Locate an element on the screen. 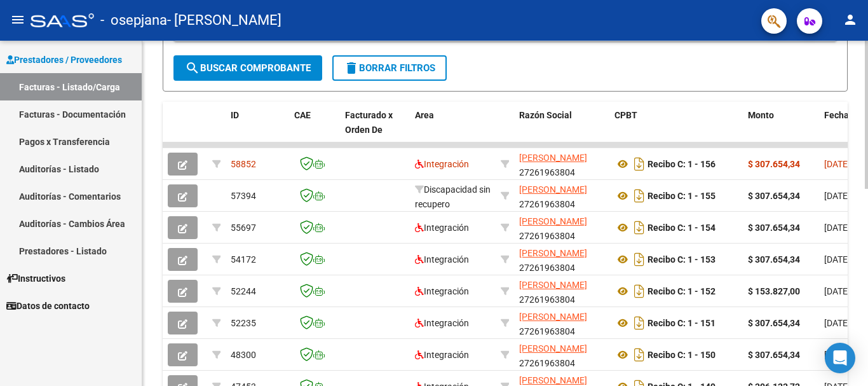  strong: Recibo C: 1 - 152 is located at coordinates (681, 292).